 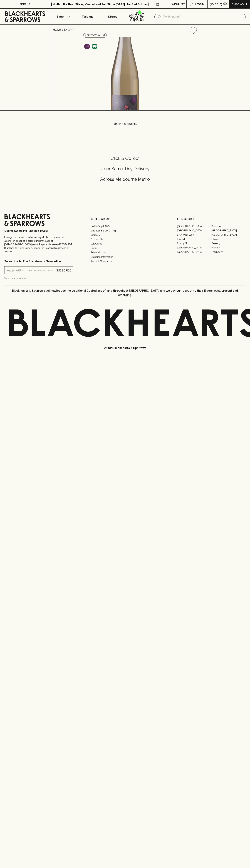 What do you see at coordinates (39, 262) in the screenshot?
I see `p: Subscribe to The Blackhearts Newsletter` at bounding box center [39, 262].